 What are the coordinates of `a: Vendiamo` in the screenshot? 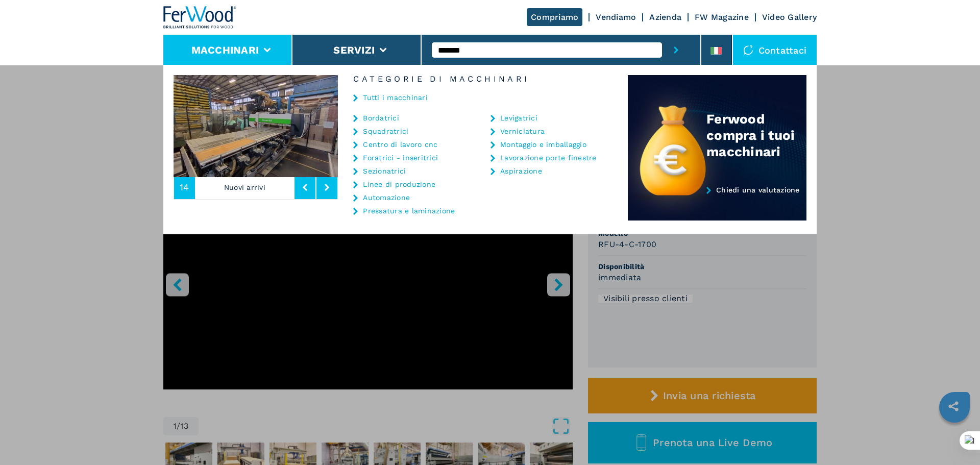 It's located at (616, 16).